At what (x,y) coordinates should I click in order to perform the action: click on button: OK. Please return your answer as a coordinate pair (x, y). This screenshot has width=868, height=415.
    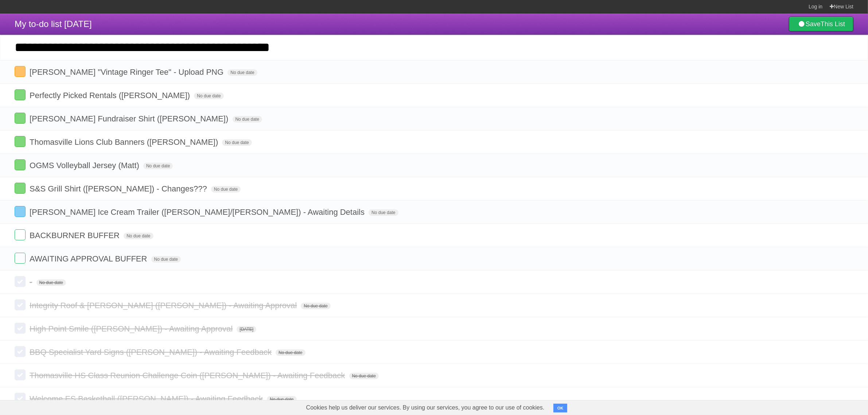
    Looking at the image, I should click on (561, 408).